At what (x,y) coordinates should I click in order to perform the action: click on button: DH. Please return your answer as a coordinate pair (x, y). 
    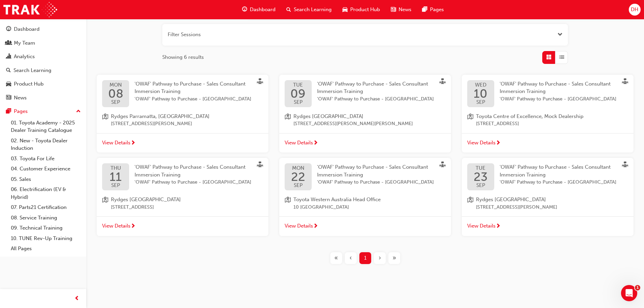
    Looking at the image, I should click on (635, 9).